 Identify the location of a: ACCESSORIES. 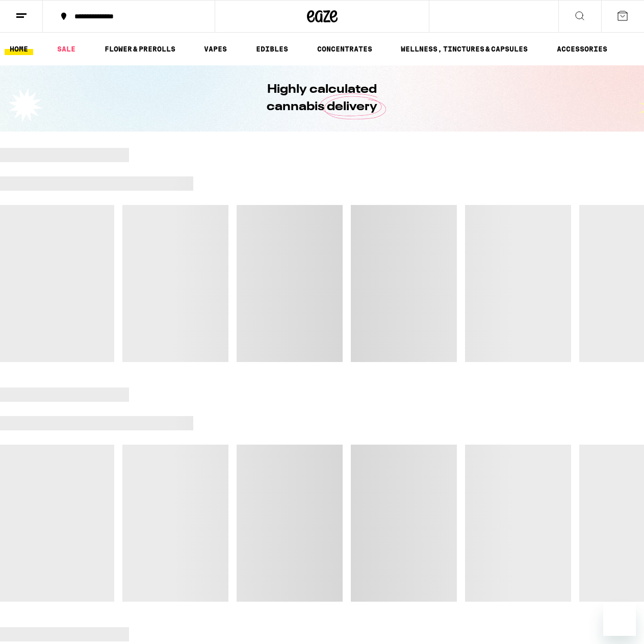
(581, 49).